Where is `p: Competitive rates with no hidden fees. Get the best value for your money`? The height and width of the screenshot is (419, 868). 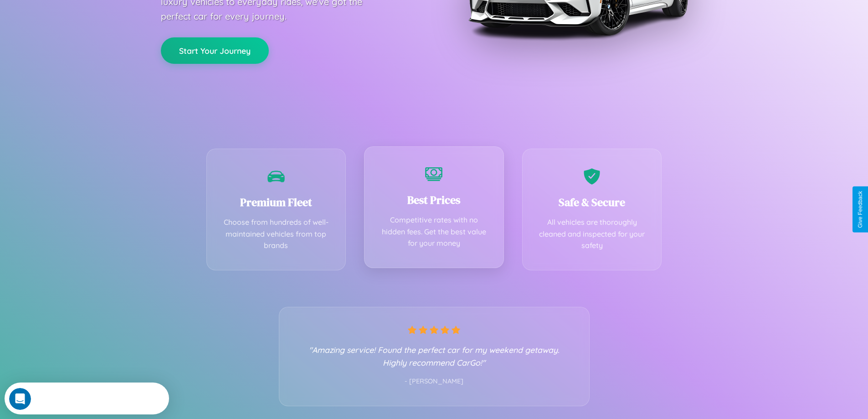 p: Competitive rates with no hidden fees. Get the best value for your money is located at coordinates (433, 232).